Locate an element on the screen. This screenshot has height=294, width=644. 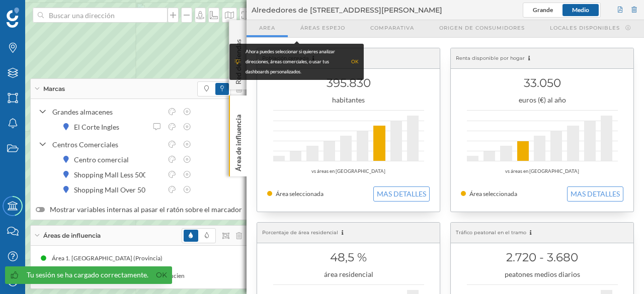
span: Comparativa is located at coordinates (392, 28).